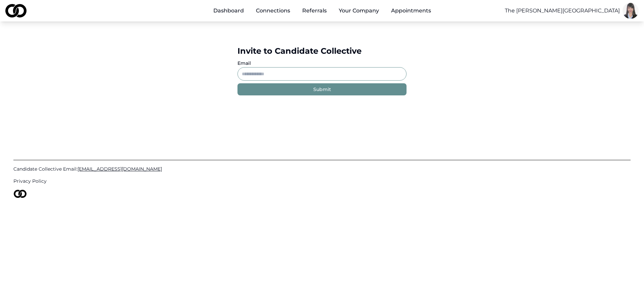 The width and height of the screenshot is (644, 306). Describe the element at coordinates (322, 51) in the screenshot. I see `div: Invite to Candidate Collective` at that location.